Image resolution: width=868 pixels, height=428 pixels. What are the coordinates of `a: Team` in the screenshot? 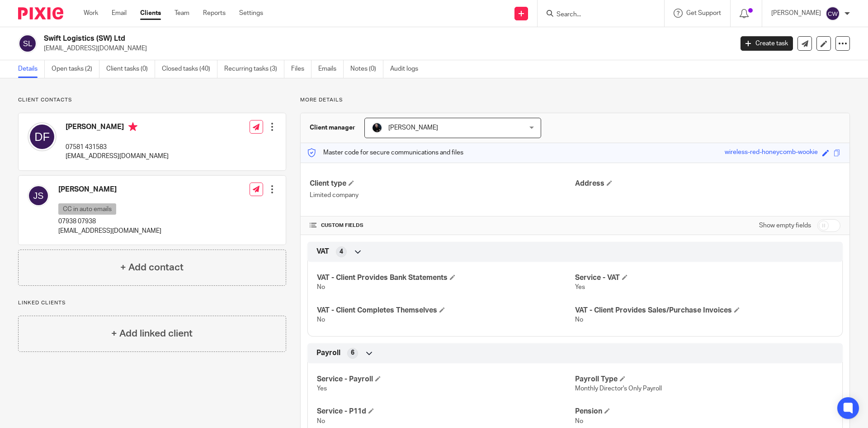 It's located at (182, 13).